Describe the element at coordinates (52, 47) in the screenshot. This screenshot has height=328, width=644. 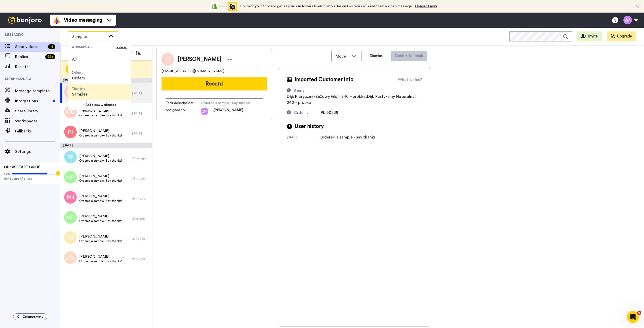
I see `div: 15` at that location.